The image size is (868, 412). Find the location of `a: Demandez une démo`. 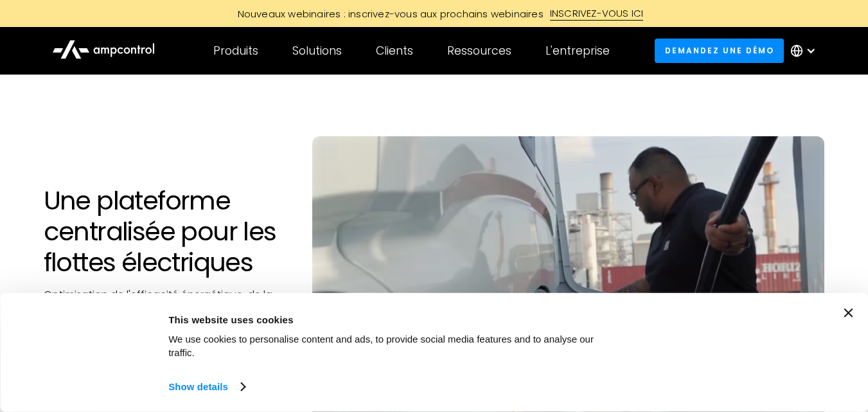

a: Demandez une démo is located at coordinates (719, 50).